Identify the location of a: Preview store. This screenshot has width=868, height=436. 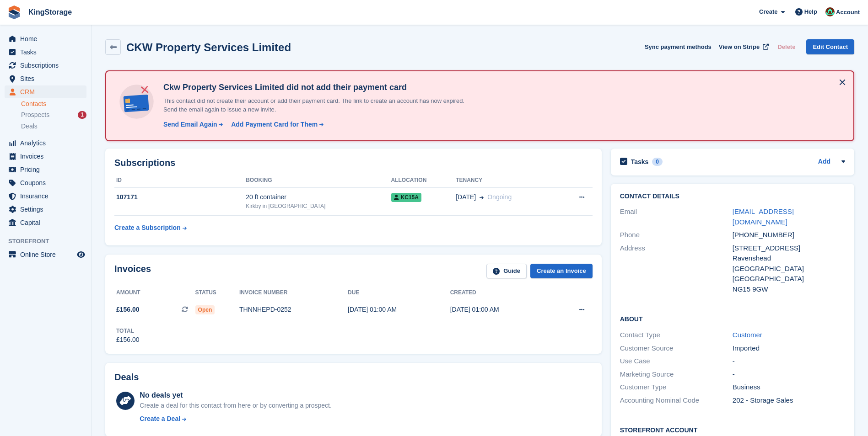
(81, 255).